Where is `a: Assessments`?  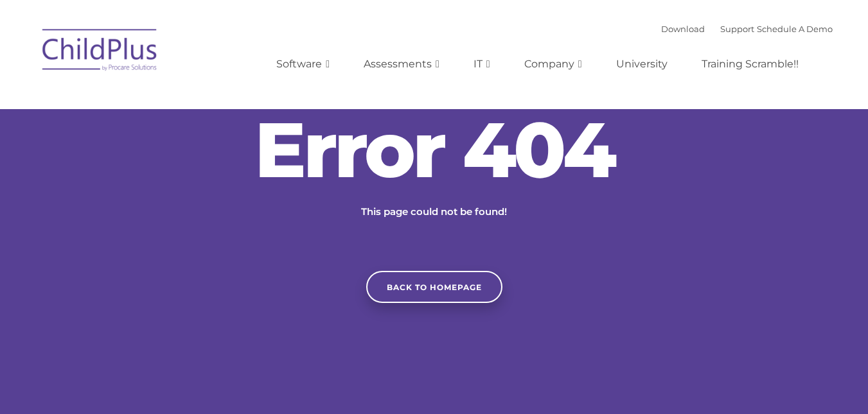 a: Assessments is located at coordinates (401, 64).